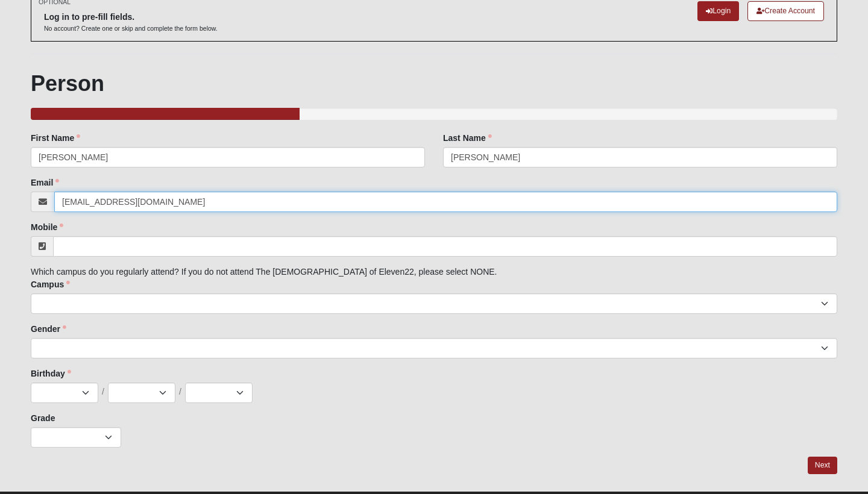  Describe the element at coordinates (50, 284) in the screenshot. I see `label: Campus` at that location.